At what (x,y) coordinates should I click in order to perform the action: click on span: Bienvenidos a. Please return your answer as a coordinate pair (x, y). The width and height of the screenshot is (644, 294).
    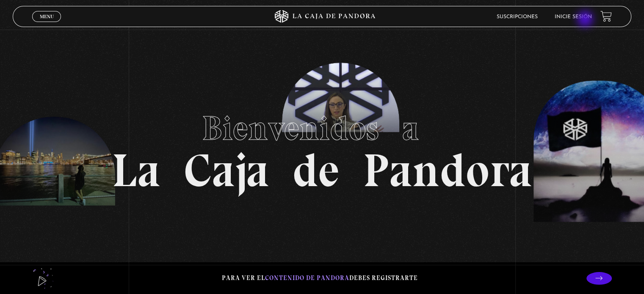
    Looking at the image, I should click on (322, 128).